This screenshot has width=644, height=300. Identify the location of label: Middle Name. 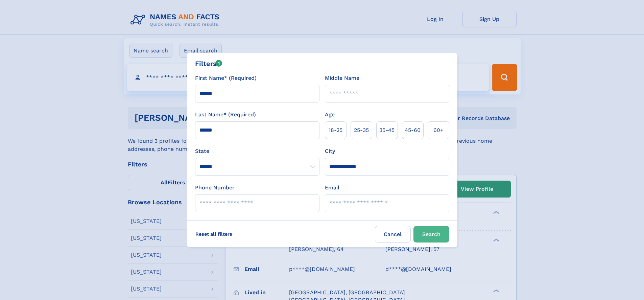
(342, 78).